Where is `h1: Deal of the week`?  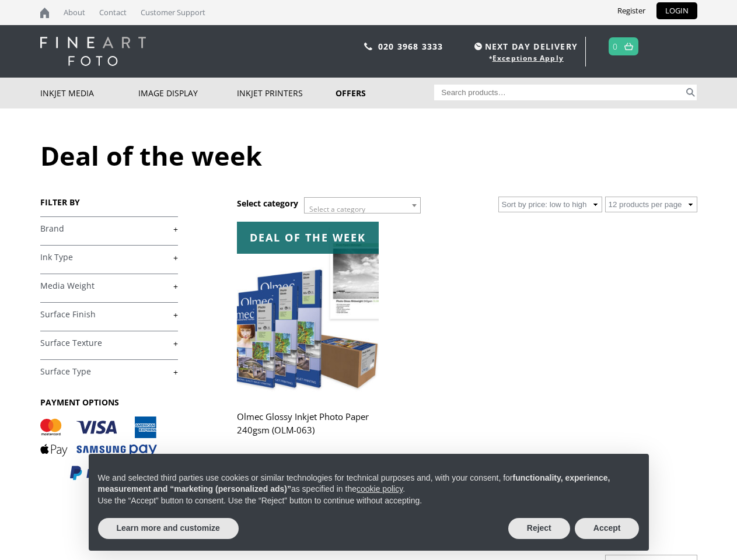 h1: Deal of the week is located at coordinates (368, 155).